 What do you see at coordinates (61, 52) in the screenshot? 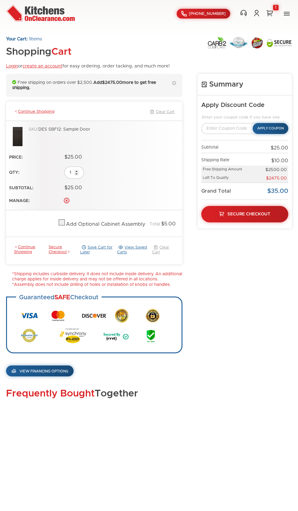
I see `span: Cart` at bounding box center [61, 52].